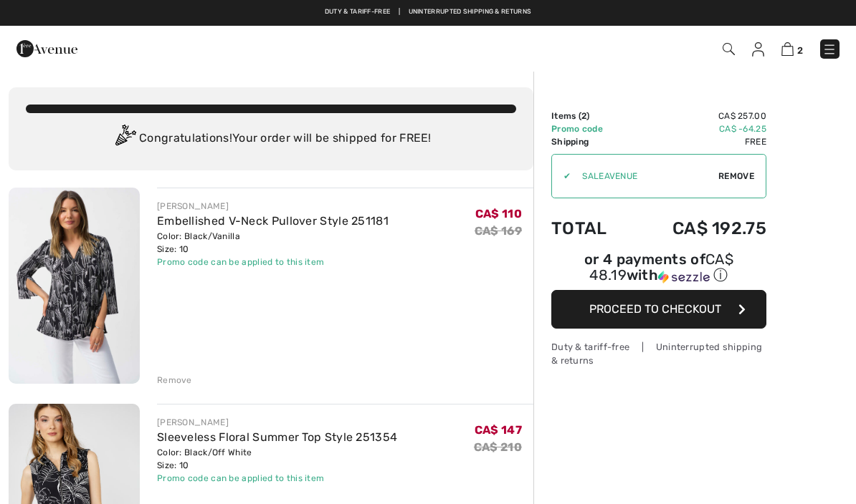 The height and width of the screenshot is (504, 856). What do you see at coordinates (644, 176) in the screenshot?
I see `input: Promo code` at bounding box center [644, 176].